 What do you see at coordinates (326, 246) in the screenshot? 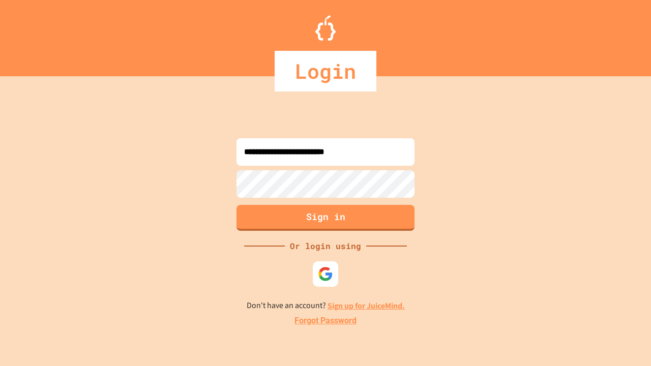
I see `div: Or login using` at bounding box center [326, 246].